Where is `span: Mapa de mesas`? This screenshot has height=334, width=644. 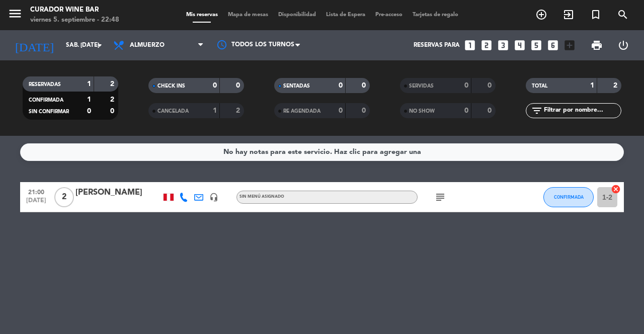
span: Mapa de mesas is located at coordinates (248, 15).